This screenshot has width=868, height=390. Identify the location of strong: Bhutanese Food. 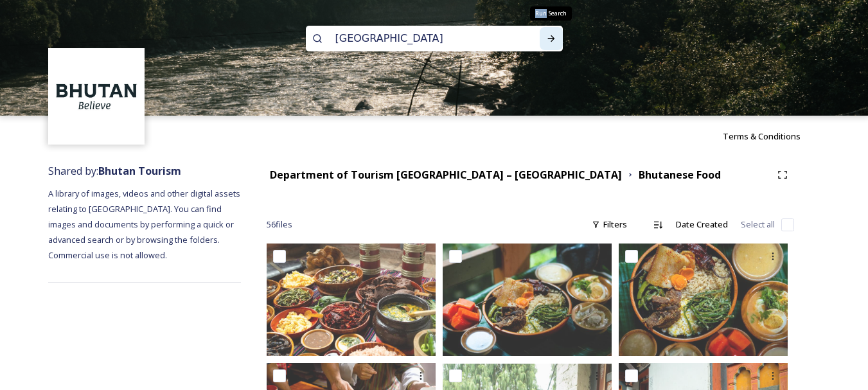
(679, 174).